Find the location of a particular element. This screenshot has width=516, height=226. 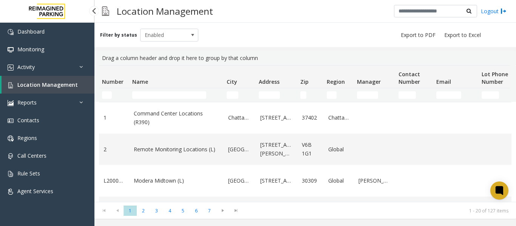

span: Address is located at coordinates (269, 82).